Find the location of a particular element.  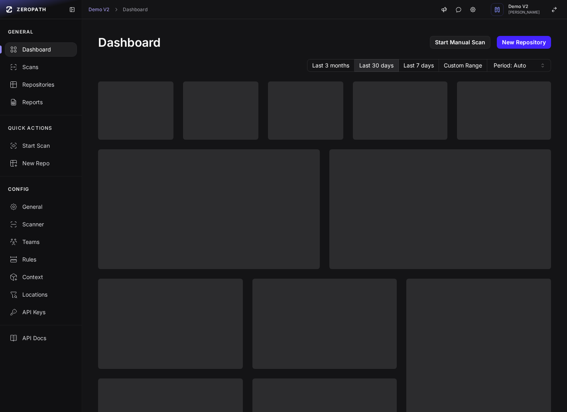

div: New Repo is located at coordinates (41, 163).